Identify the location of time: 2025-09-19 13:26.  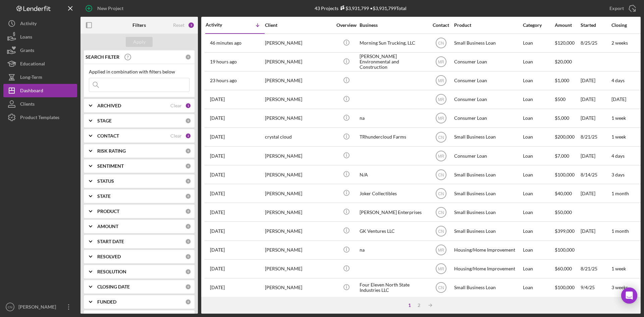
(217, 156).